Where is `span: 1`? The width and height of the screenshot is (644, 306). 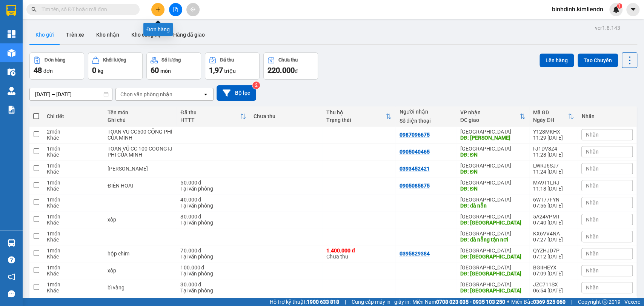
span: 1 is located at coordinates (619, 6).